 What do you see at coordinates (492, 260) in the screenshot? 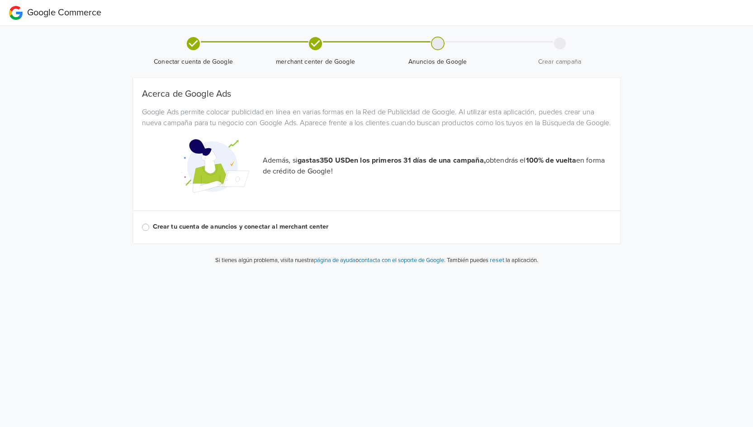
I see `p: También puedes la aplicación.` at bounding box center [492, 260].